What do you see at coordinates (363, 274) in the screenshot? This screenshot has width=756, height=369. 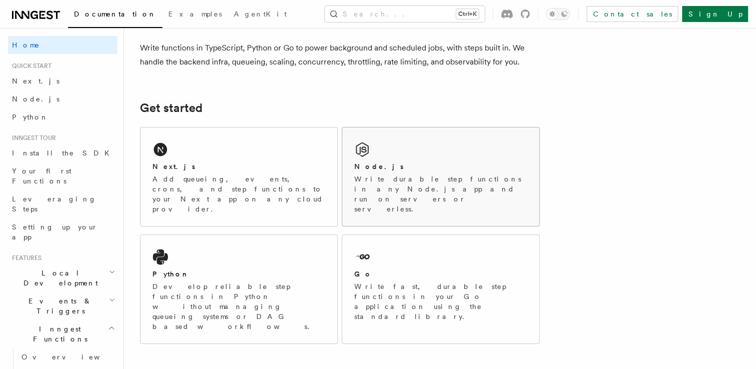 I see `h2: Go` at bounding box center [363, 274].